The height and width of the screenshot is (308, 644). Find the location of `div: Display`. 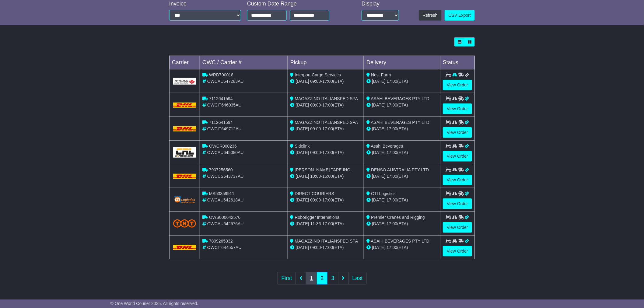

div: Display is located at coordinates (380, 4).